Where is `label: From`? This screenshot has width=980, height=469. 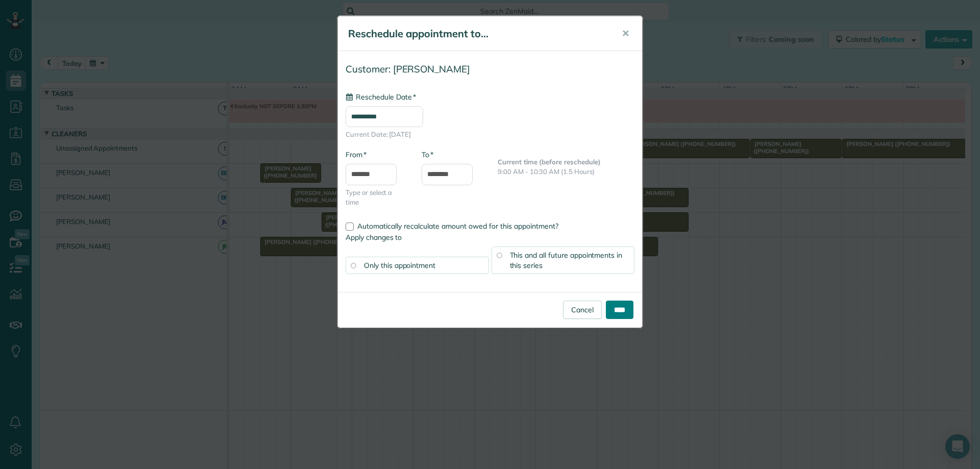
label: From is located at coordinates (356, 155).